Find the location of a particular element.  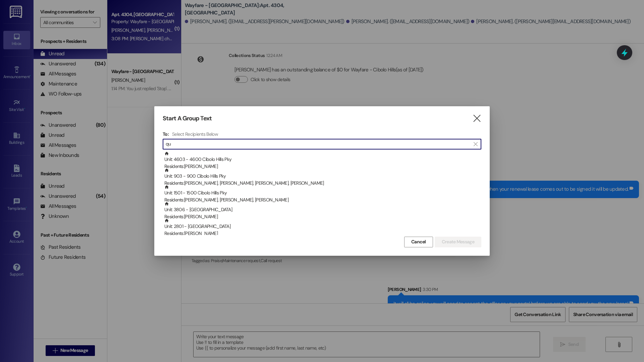

span: Cancel is located at coordinates (419, 242).